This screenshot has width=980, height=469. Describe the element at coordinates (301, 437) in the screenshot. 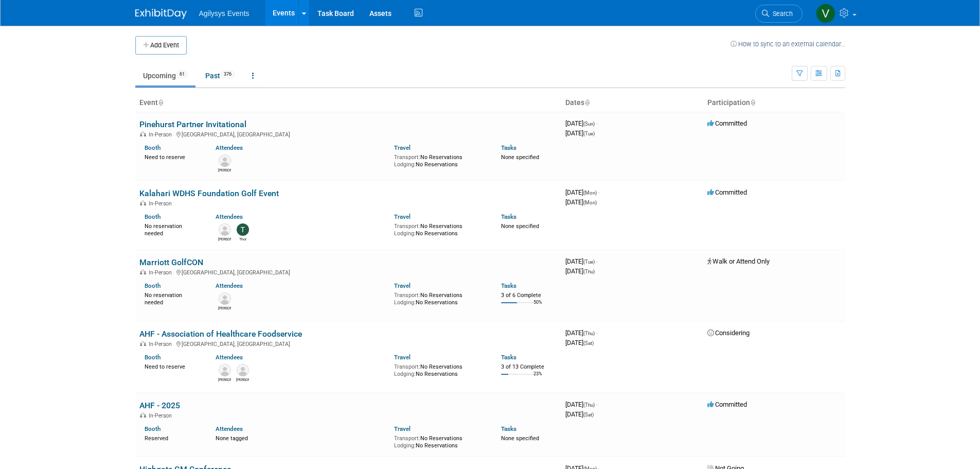

I see `div: None tagged` at that location.